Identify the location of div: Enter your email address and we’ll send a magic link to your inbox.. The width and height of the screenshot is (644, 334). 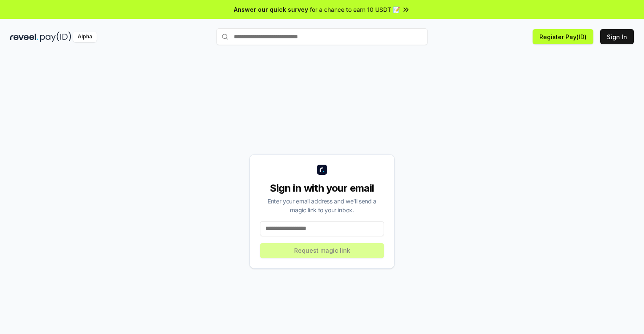
(322, 206).